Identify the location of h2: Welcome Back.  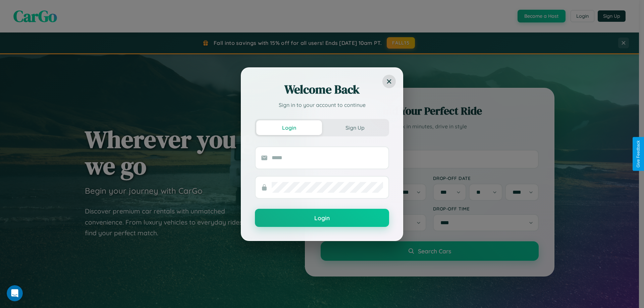
(322, 89).